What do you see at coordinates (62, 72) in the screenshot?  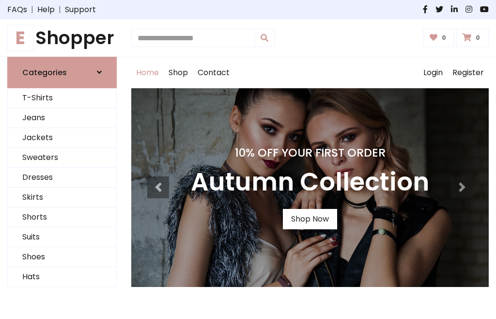 I see `a: Categories` at bounding box center [62, 72].